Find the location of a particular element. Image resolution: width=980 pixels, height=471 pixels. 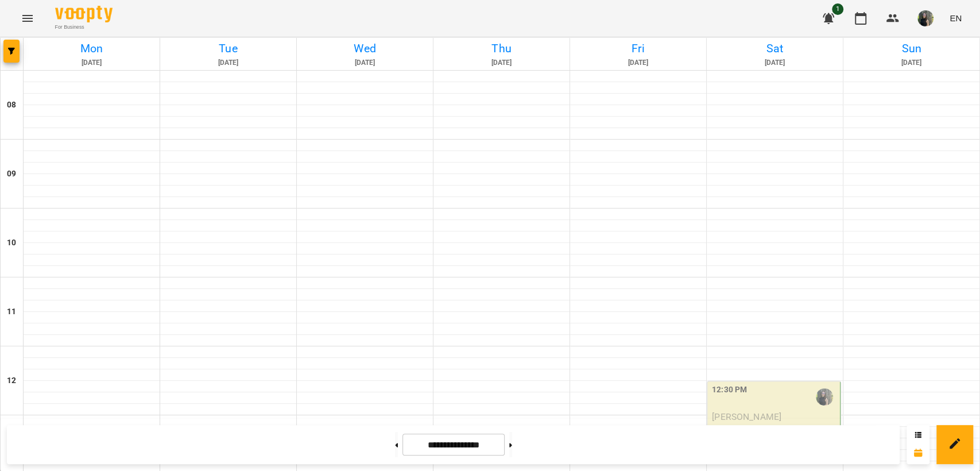

img: cee650bf85ea97b15583ede96205305a.jpg is located at coordinates (925, 19).